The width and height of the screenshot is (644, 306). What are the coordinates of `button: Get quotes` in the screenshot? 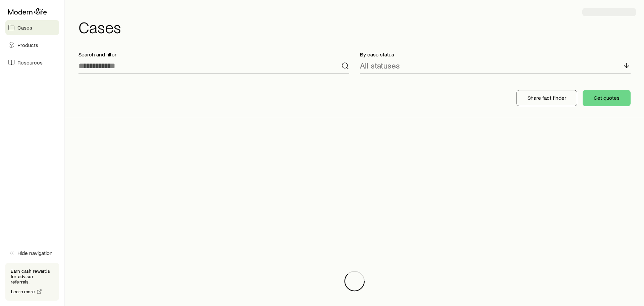 It's located at (606, 98).